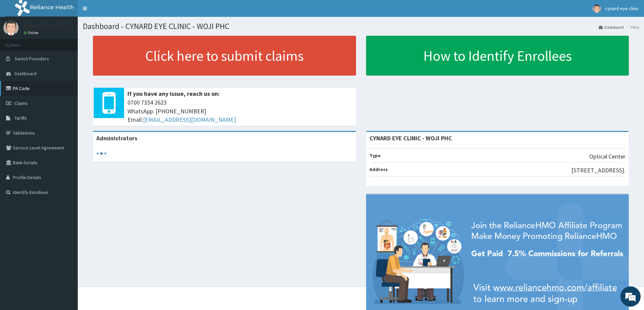 Image resolution: width=644 pixels, height=310 pixels. What do you see at coordinates (631, 27) in the screenshot?
I see `li: Here` at bounding box center [631, 27].